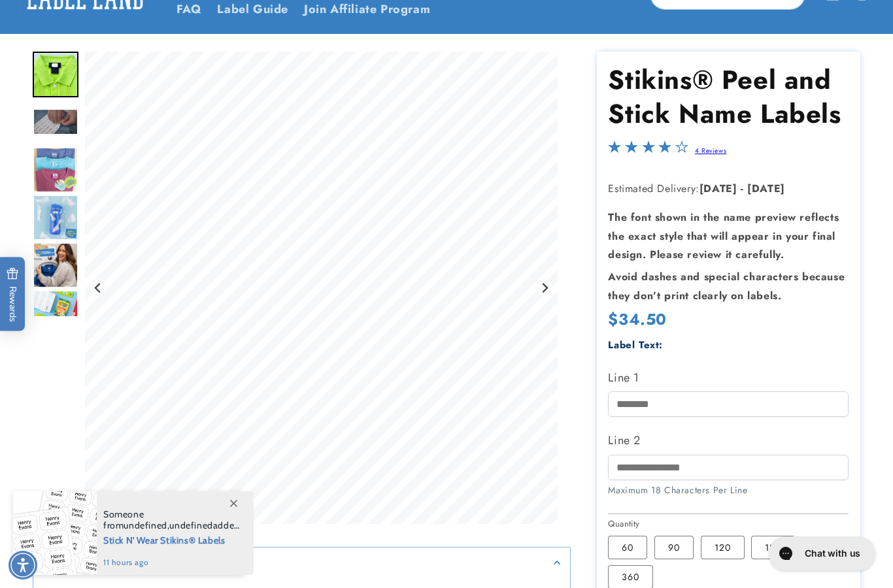 This screenshot has width=893, height=588. What do you see at coordinates (728, 490) in the screenshot?
I see `div: Maximum 18 Characters Per Line` at bounding box center [728, 490].